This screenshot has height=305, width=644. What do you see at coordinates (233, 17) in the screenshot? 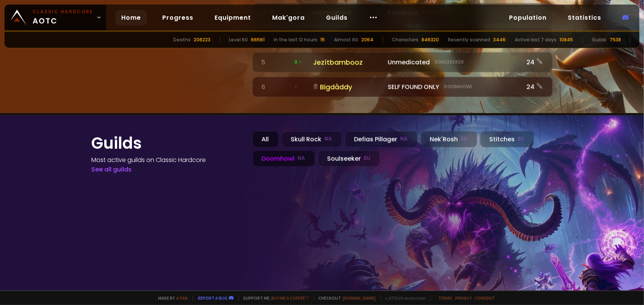
I see `a: Equipment` at bounding box center [233, 17].